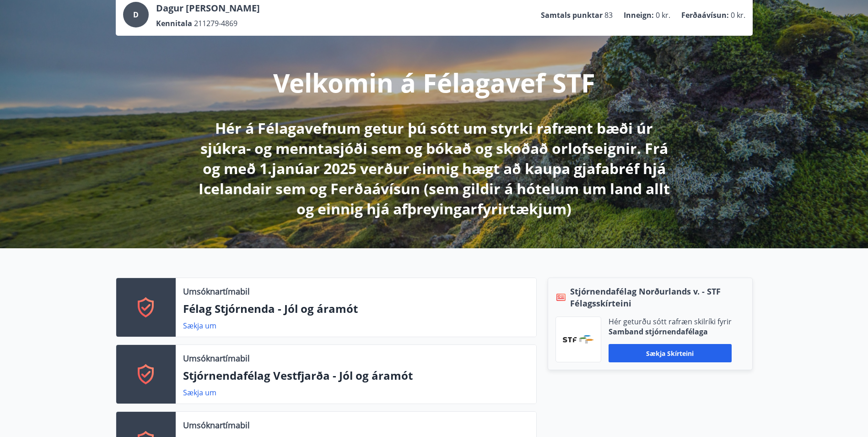 The width and height of the screenshot is (868, 437). What do you see at coordinates (434, 168) in the screenshot?
I see `p: Hér á Félagavefnum getur þú sótt um styrki rafrænt bæði úr sjúkra- og menntasjóði sem og bókað og...` at bounding box center [434, 168].